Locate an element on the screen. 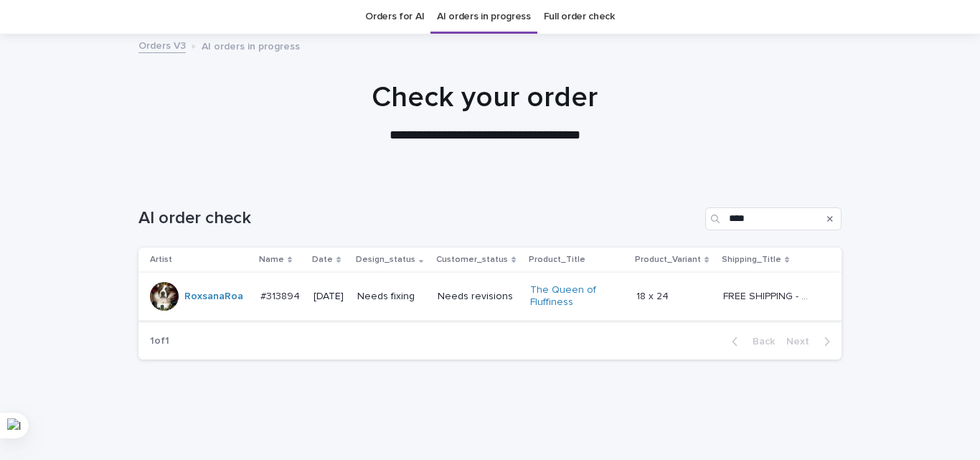  button: Next is located at coordinates (811, 342).